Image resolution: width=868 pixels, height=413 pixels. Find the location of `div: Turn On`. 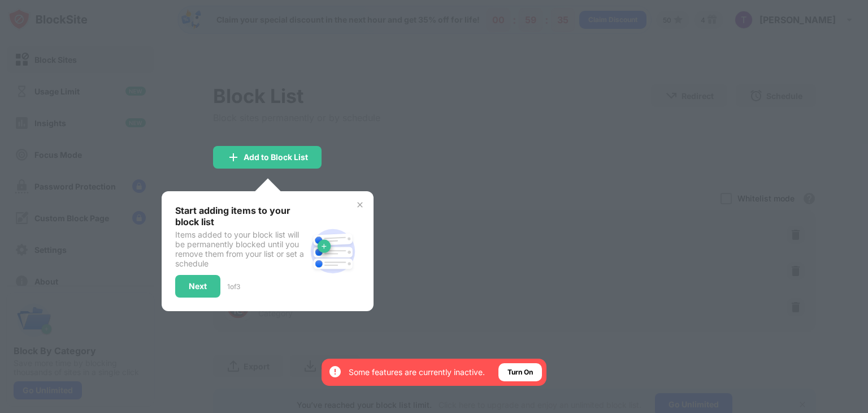

div: Turn On is located at coordinates (520, 372).